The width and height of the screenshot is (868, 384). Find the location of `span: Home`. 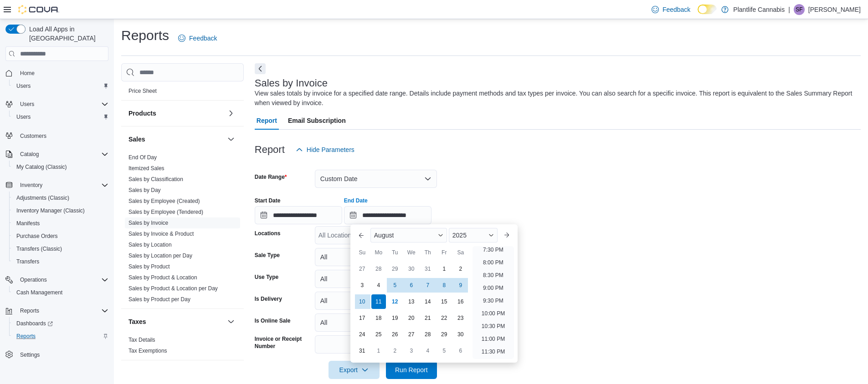

span: Home is located at coordinates (27, 73).